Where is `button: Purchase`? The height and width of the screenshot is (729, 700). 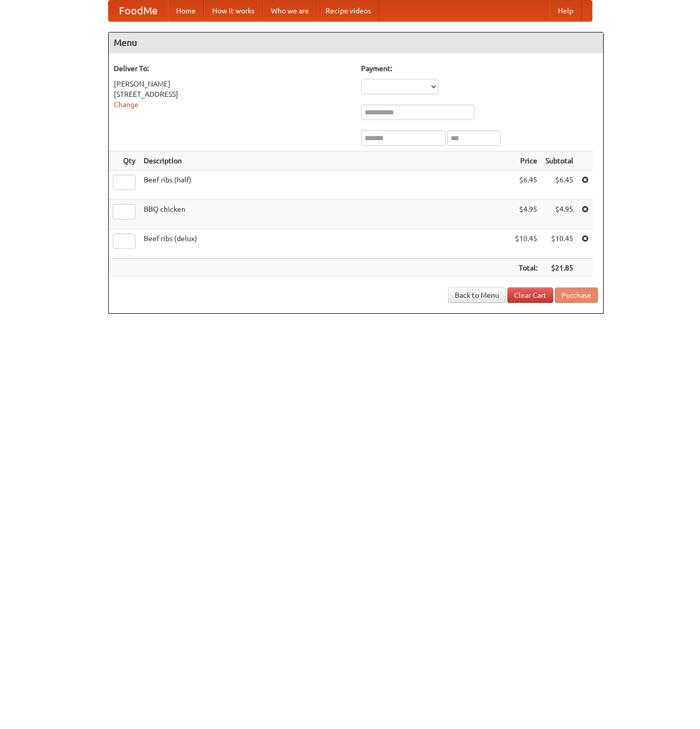
button: Purchase is located at coordinates (576, 295).